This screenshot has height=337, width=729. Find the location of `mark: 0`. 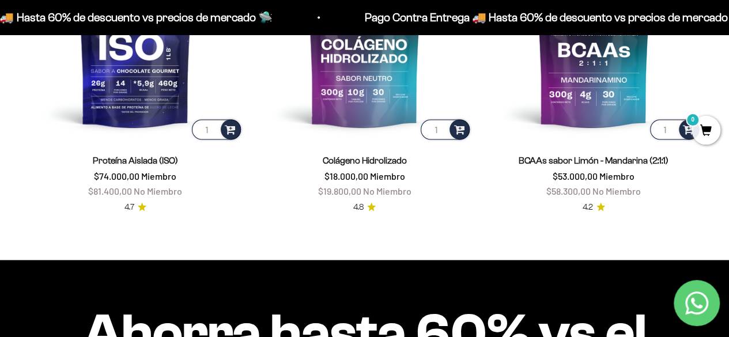

mark: 0 is located at coordinates (692, 120).